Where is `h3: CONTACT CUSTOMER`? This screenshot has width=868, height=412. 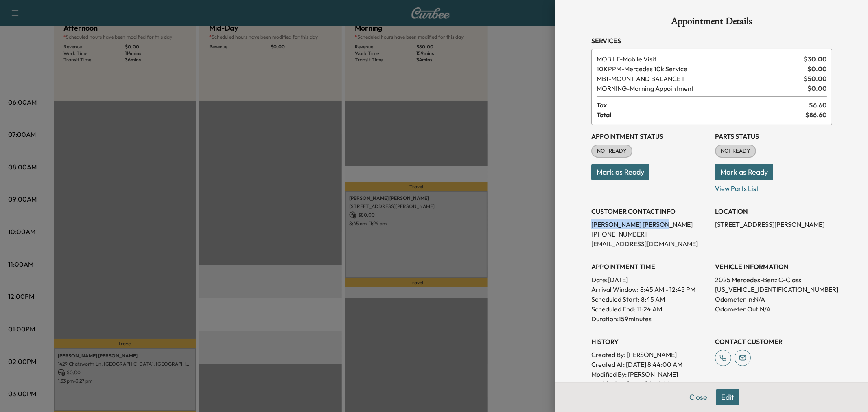 h3: CONTACT CUSTOMER is located at coordinates (774, 341).